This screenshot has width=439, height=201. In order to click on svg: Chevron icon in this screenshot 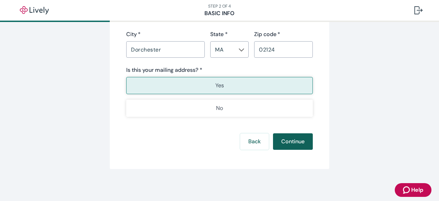, I will do `click(242, 50)`.